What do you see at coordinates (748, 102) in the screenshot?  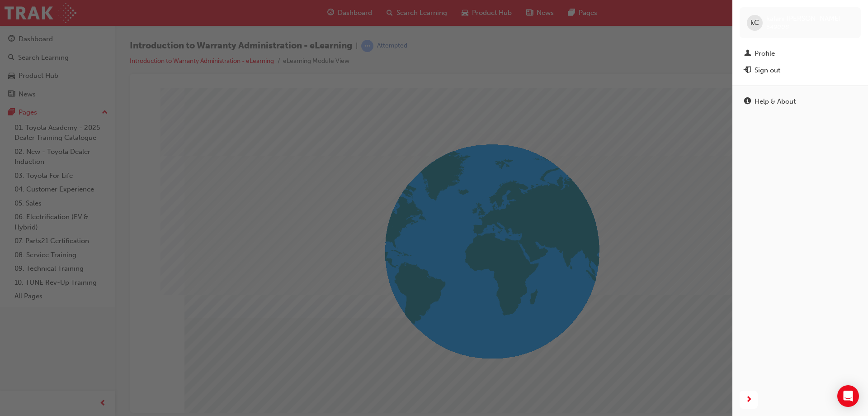 I see `span: info-icon` at bounding box center [748, 102].